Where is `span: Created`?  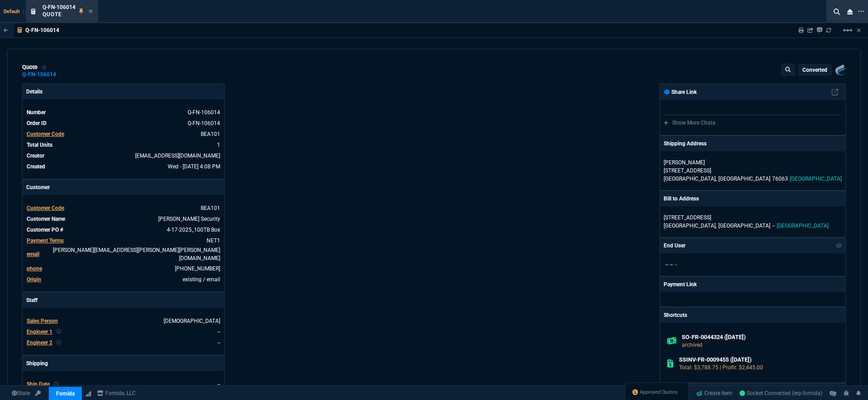
span: Created is located at coordinates (36, 167).